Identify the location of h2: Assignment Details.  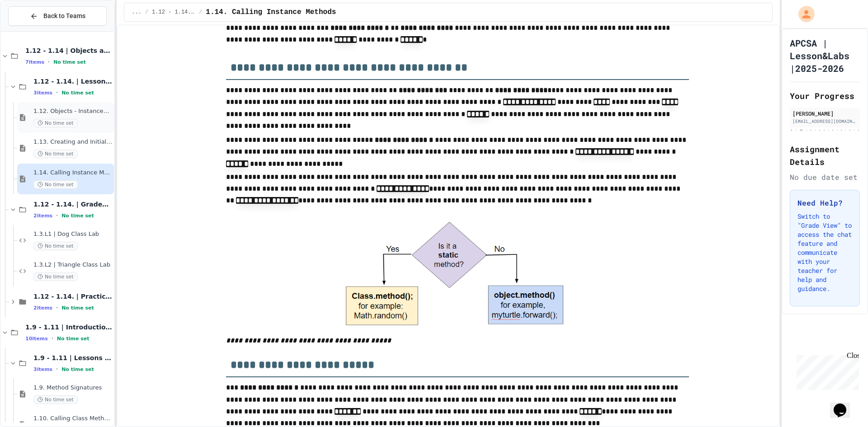
(824, 155).